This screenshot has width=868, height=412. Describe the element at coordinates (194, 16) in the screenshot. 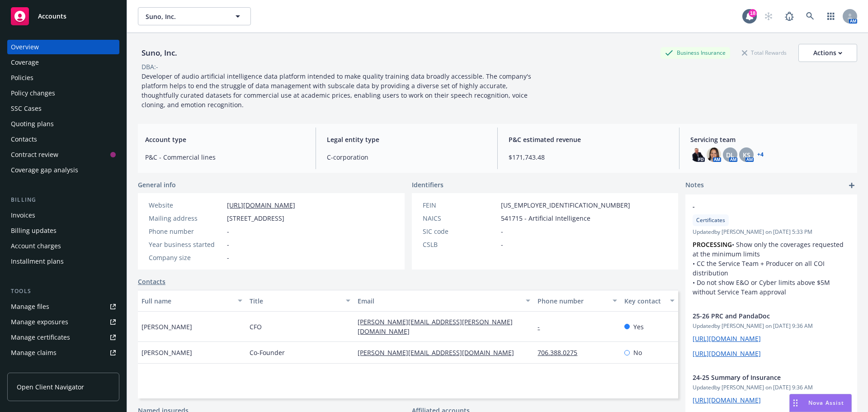

I see `button: Suno, Inc.` at that location.